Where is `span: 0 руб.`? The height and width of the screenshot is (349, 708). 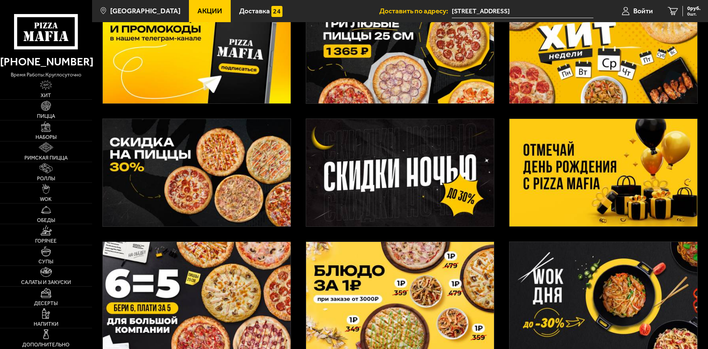
span: 0 руб. is located at coordinates (694, 8).